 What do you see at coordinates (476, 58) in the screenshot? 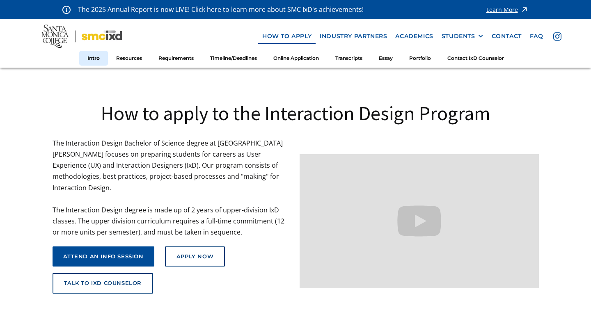
I see `a: Contact IxD Counselor` at bounding box center [476, 58].